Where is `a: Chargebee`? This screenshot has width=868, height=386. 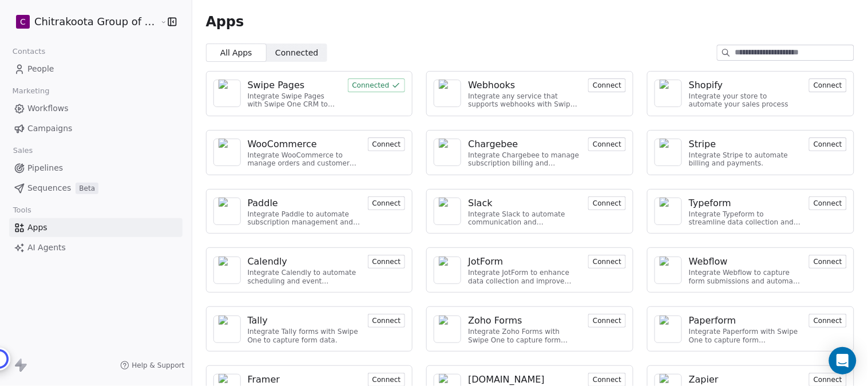 a: Chargebee is located at coordinates (525, 144).